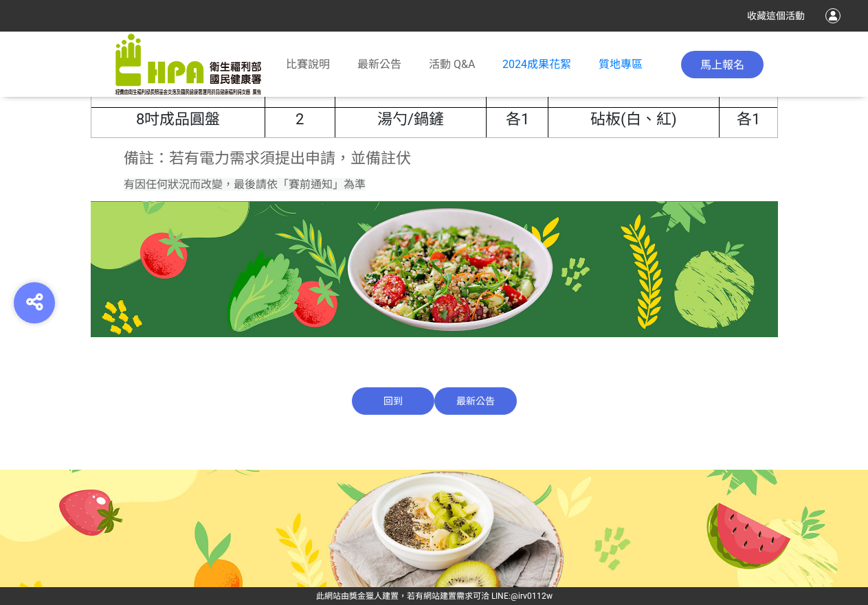  What do you see at coordinates (620, 64) in the screenshot?
I see `span: 質地專區` at bounding box center [620, 64].